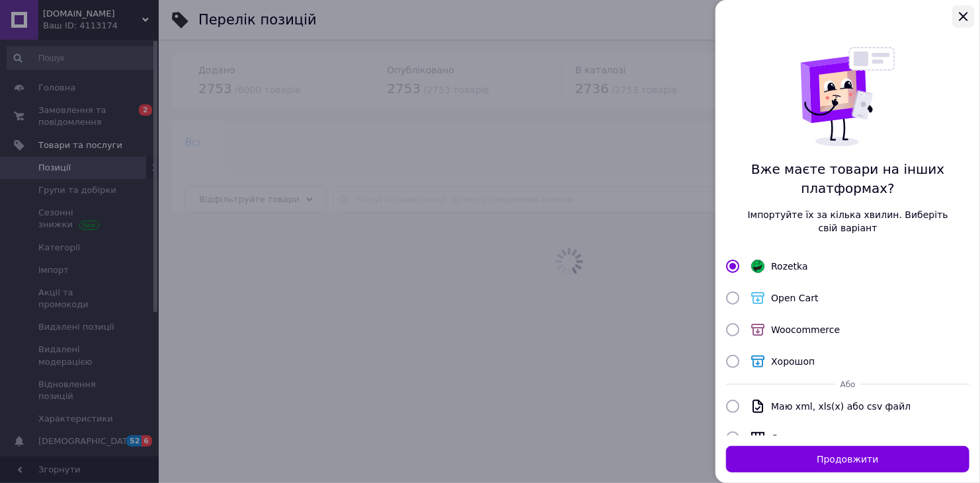 This screenshot has width=980, height=483. Describe the element at coordinates (848, 222) in the screenshot. I see `span: Імпортуйте їх за кілька хвилин. Виберіть свій варіант` at that location.